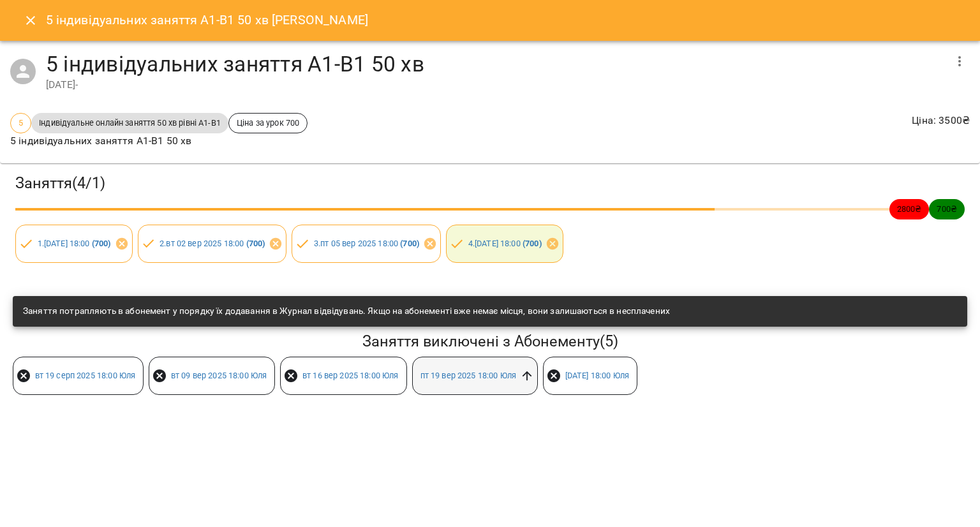  I want to click on span: 2800 ₴, so click(909, 208).